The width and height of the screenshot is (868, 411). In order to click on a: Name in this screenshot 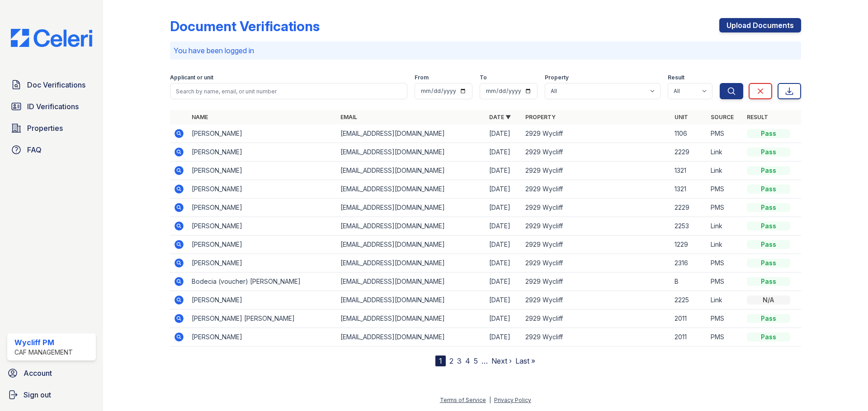, I will do `click(200, 117)`.